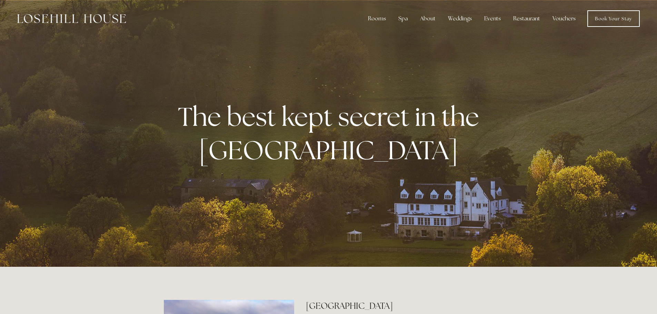 The width and height of the screenshot is (657, 314). I want to click on div: Rooms, so click(377, 19).